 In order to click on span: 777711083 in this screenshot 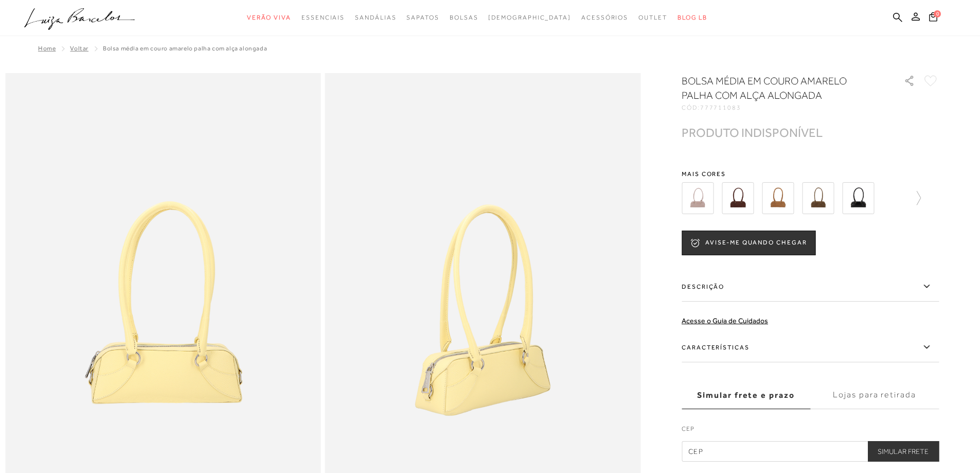, I will do `click(721, 108)`.